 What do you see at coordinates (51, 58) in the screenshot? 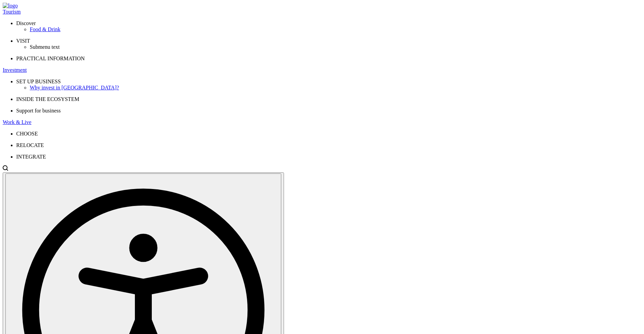
I see `span: PRACTICAL INFORMATION` at bounding box center [51, 58].